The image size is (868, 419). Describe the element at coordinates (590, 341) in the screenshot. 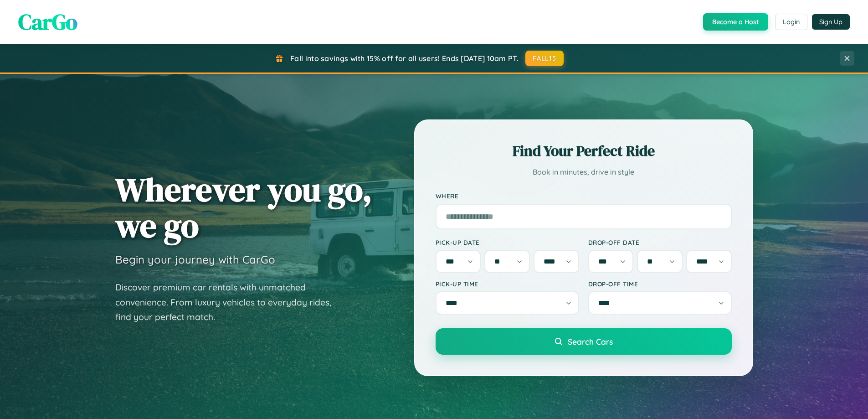

I see `span: Search Cars` at that location.